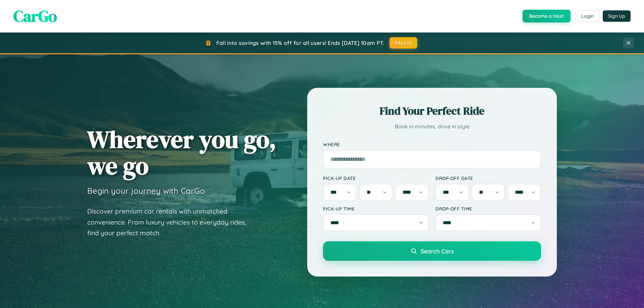 This screenshot has width=644, height=308. Describe the element at coordinates (146, 191) in the screenshot. I see `h3: Begin your journey with CarGo` at that location.